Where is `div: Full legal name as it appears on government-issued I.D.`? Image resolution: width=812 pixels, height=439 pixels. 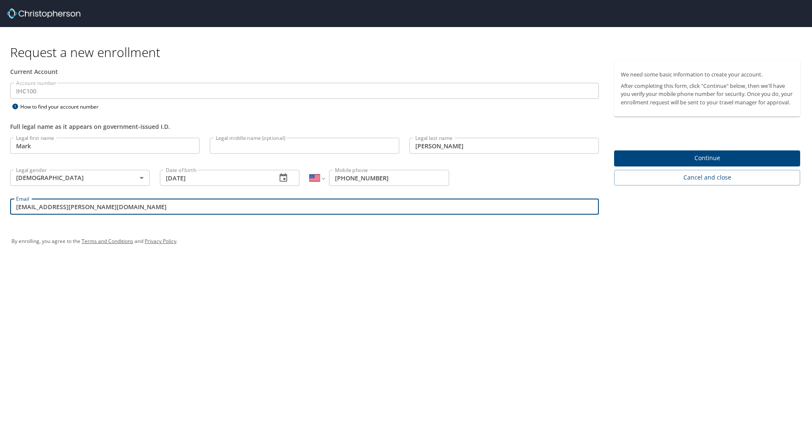 div: Full legal name as it appears on government-issued I.D. is located at coordinates (304, 126).